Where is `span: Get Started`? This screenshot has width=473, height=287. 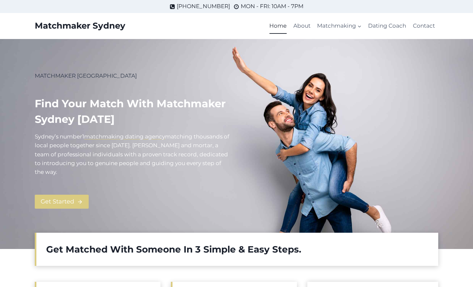 span: Get Started is located at coordinates (57, 201).